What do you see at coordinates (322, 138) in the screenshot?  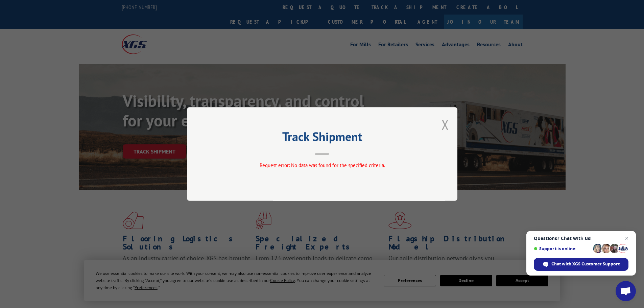 I see `h2: Track Shipment` at bounding box center [322, 138].